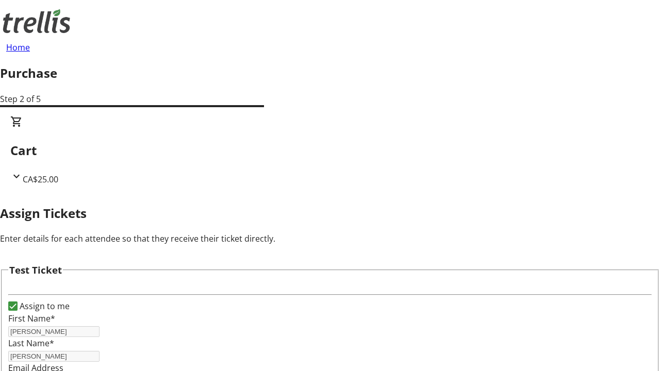 The width and height of the screenshot is (660, 371). I want to click on div: CartCA$25.00, so click(330, 150).